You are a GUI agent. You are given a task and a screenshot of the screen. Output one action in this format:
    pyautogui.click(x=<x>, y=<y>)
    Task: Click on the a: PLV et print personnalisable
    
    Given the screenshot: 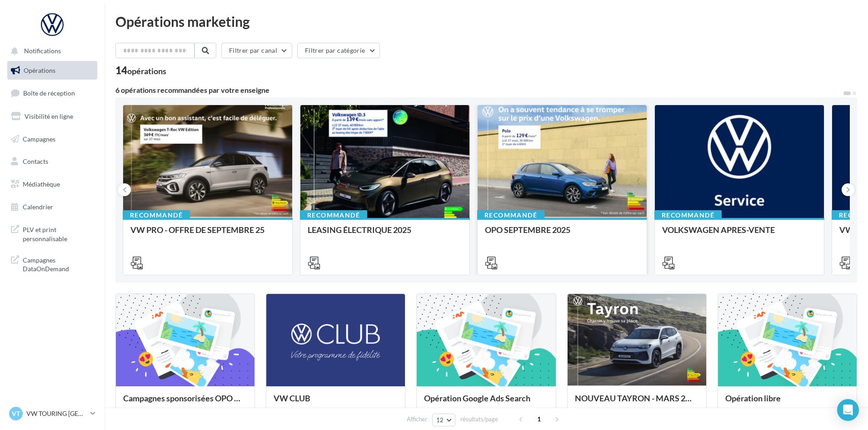 What is the action you would take?
    pyautogui.click(x=52, y=233)
    